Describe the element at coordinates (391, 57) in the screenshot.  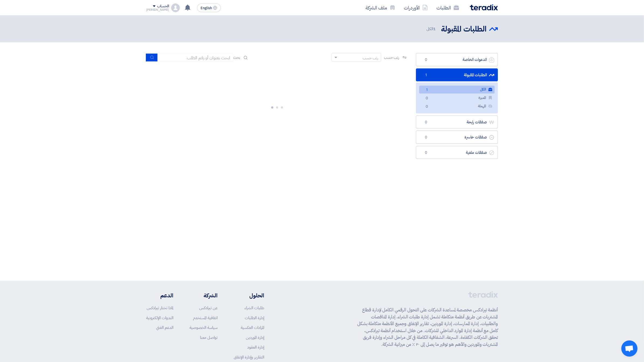
I see `span: رتب حسب` at that location.